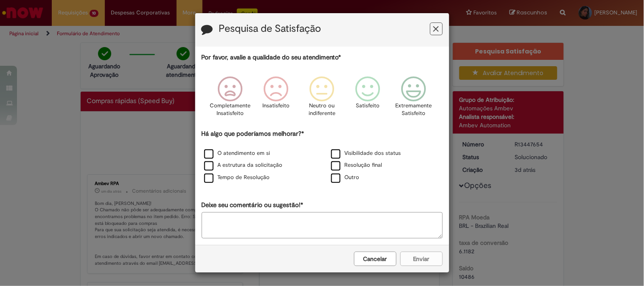  Describe the element at coordinates (366, 154) in the screenshot. I see `label: Visibilidade dos status` at that location.